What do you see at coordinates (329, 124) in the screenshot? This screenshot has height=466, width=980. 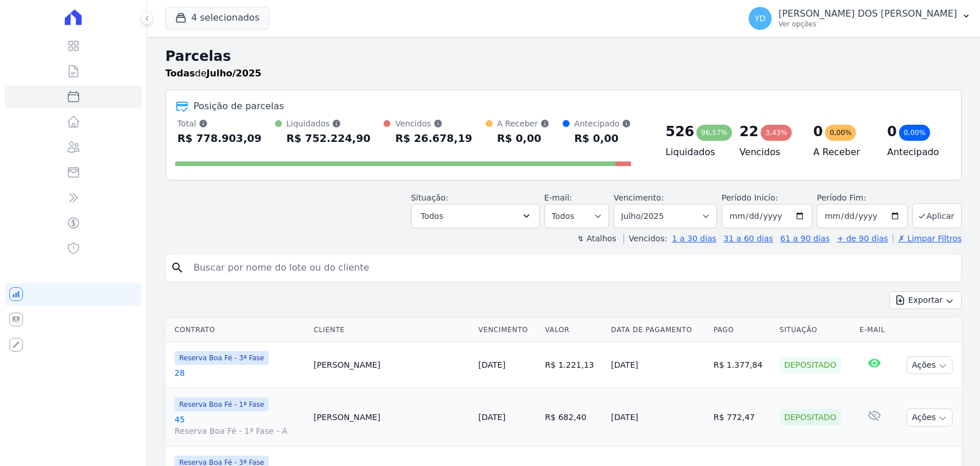 I see `div: Liquidados` at bounding box center [329, 124].